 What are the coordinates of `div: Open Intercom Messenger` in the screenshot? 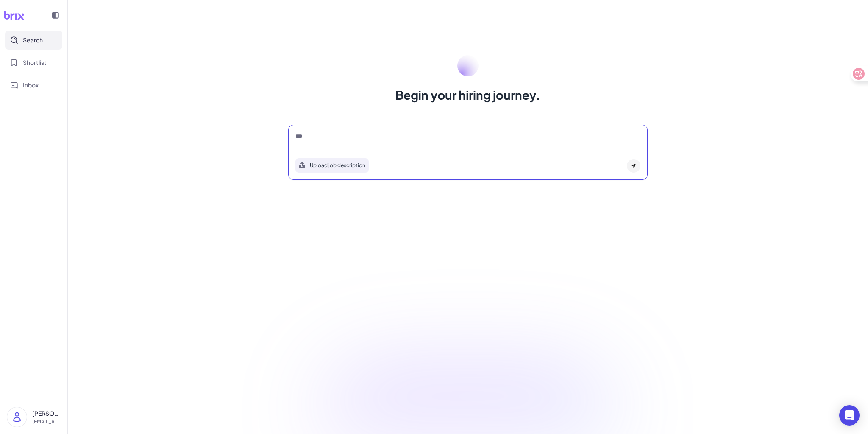 It's located at (850, 416).